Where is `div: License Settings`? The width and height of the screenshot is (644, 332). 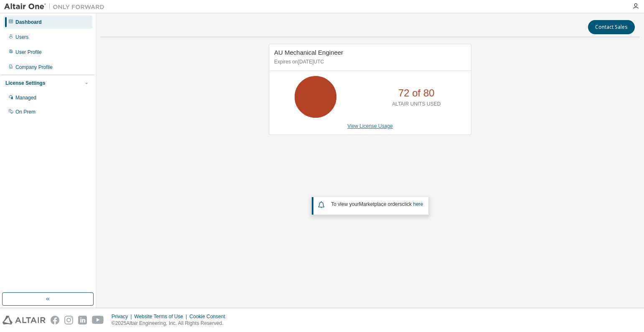 div: License Settings is located at coordinates (25, 83).